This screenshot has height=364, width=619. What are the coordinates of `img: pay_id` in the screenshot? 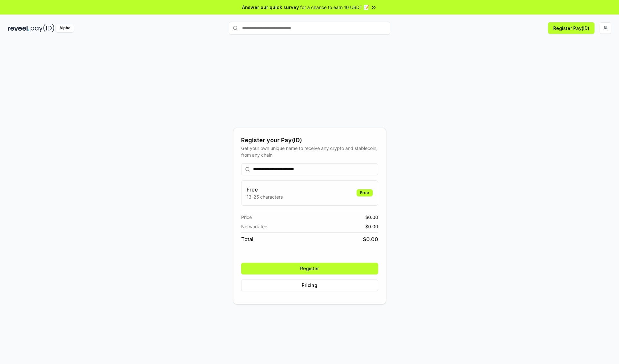 It's located at (43, 28).